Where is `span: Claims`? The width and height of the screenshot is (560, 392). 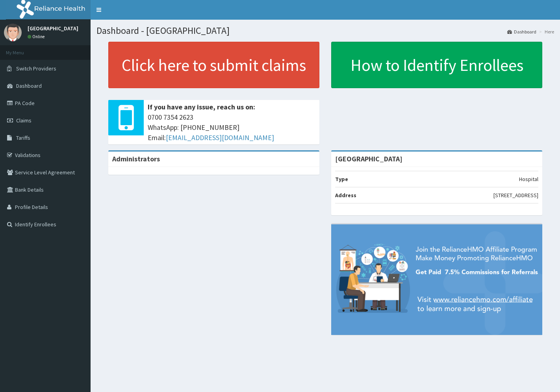
span: Claims is located at coordinates (24, 120).